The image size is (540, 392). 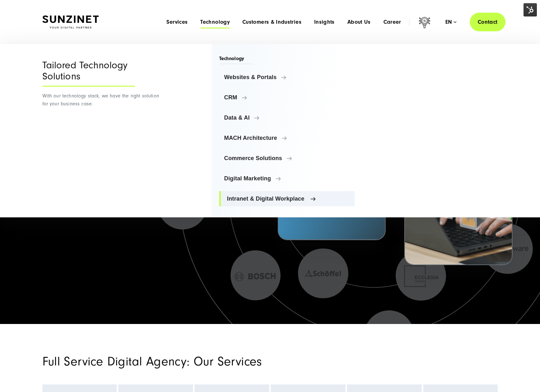 What do you see at coordinates (451, 22) in the screenshot?
I see `div: en` at bounding box center [451, 22].